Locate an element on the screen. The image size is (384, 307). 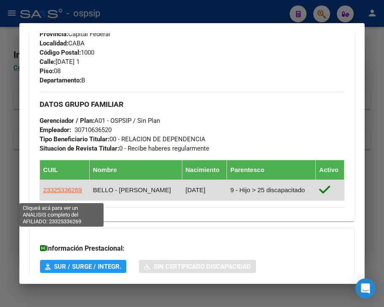
span: 1000 is located at coordinates (67, 53).